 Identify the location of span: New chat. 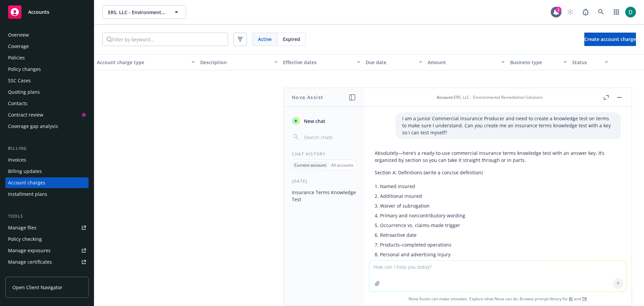
(314, 121).